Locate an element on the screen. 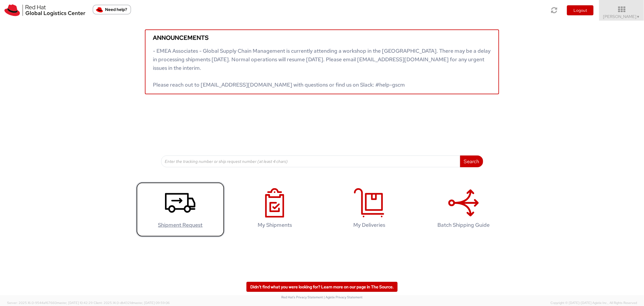 The image size is (644, 306). button: Logout is located at coordinates (580, 10).